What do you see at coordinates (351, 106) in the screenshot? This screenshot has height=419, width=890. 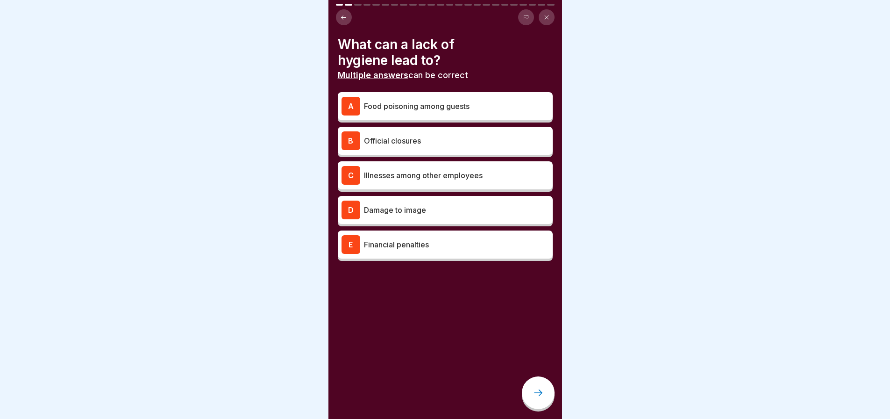 I see `div: A` at bounding box center [351, 106].